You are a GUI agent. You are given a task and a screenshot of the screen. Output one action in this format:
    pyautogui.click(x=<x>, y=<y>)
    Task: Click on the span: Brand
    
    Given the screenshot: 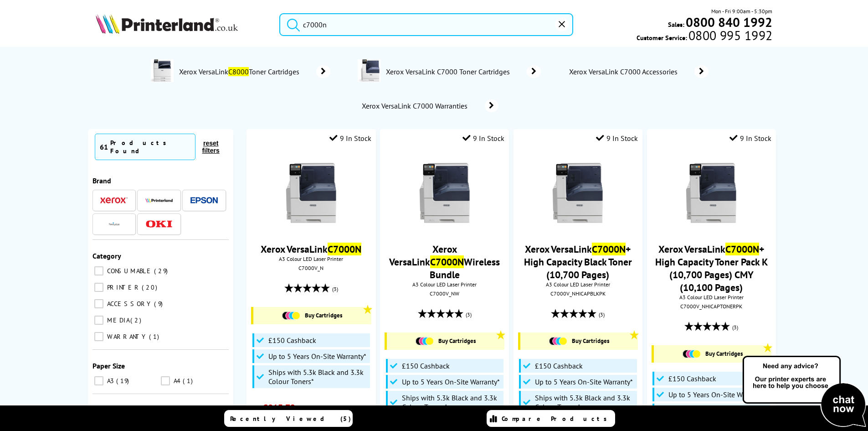 What is the action you would take?
    pyautogui.click(x=101, y=181)
    